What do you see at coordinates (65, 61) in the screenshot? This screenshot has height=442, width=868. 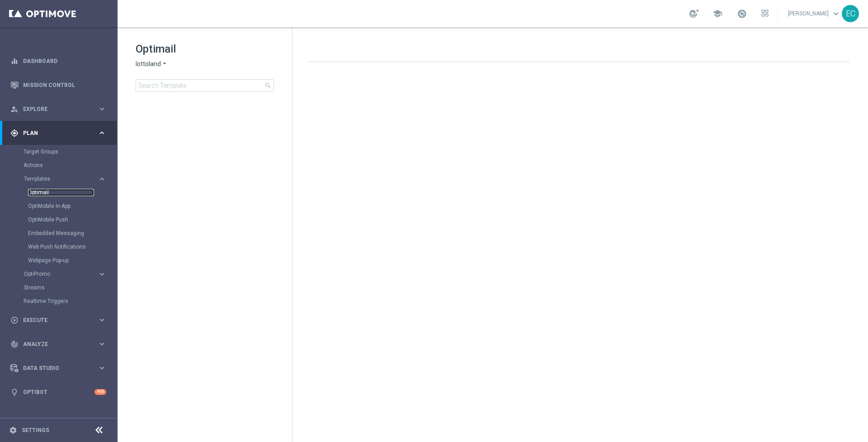 I see `a: Dashboard` at bounding box center [65, 61].